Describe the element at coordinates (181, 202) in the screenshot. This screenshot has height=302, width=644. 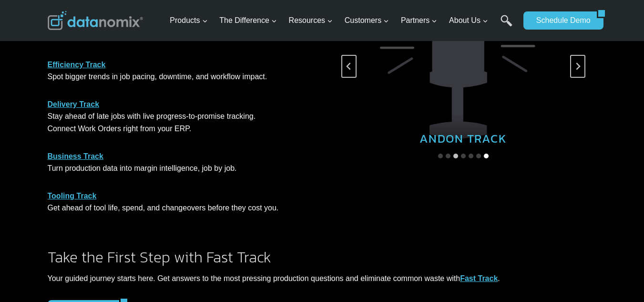
I see `p: Get ahead of tool life, spend, and changeovers before they cost you.` at that location.